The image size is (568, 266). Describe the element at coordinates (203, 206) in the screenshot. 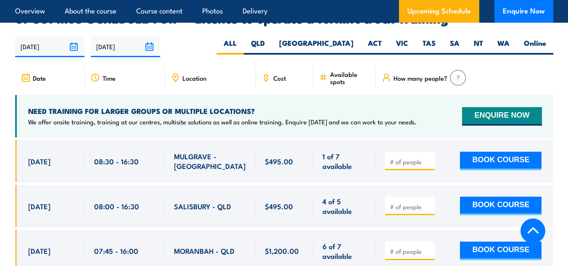

I see `span: SALISBURY - QLD` at that location.